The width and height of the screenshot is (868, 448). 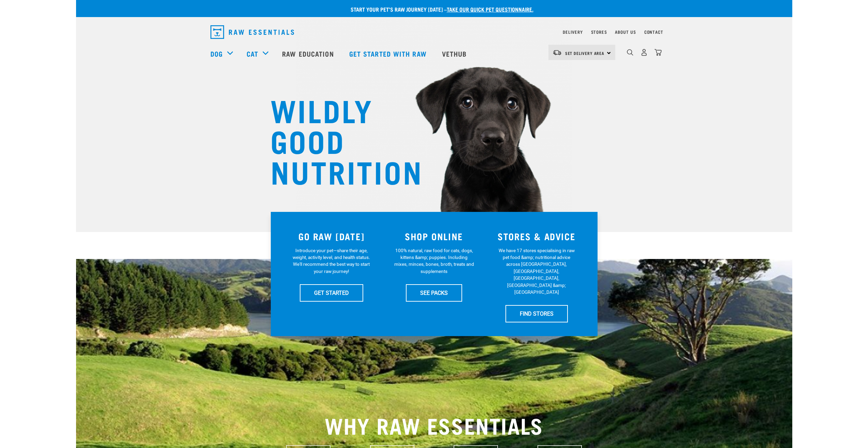 What do you see at coordinates (434, 424) in the screenshot?
I see `h2: WHY RAW ESSENTIALS` at bounding box center [434, 424].